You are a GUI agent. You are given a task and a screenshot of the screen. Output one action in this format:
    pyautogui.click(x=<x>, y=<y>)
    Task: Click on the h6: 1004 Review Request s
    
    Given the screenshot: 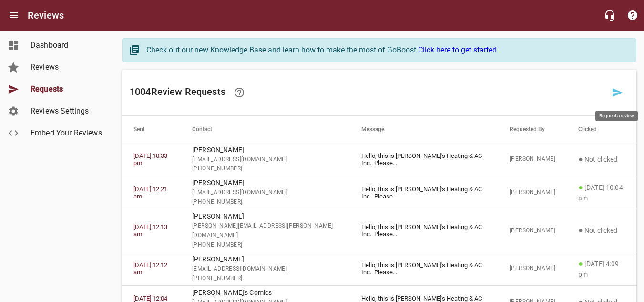 What is the action you would take?
    pyautogui.click(x=367, y=93)
    